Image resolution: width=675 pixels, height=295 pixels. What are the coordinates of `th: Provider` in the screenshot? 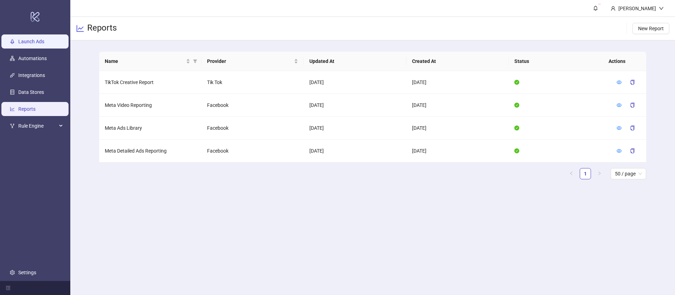 It's located at (252, 61).